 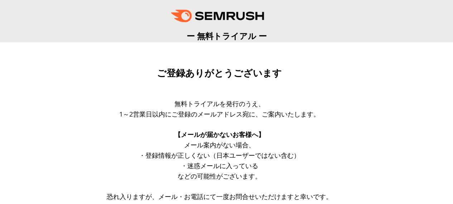 I want to click on span: などの可能性がございます。, so click(x=219, y=176).